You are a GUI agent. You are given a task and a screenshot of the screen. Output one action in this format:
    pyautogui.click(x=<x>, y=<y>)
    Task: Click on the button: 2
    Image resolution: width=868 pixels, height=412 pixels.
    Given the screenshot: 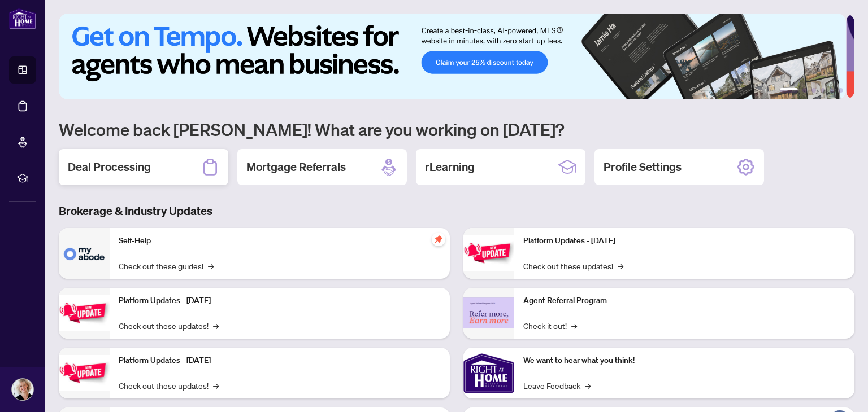 What is the action you would take?
    pyautogui.click(x=805, y=90)
    